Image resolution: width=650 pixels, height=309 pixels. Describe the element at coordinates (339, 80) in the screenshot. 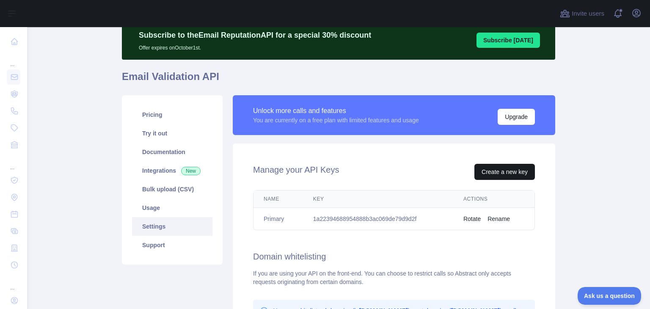

I see `h1: Email Validation API` at that location.